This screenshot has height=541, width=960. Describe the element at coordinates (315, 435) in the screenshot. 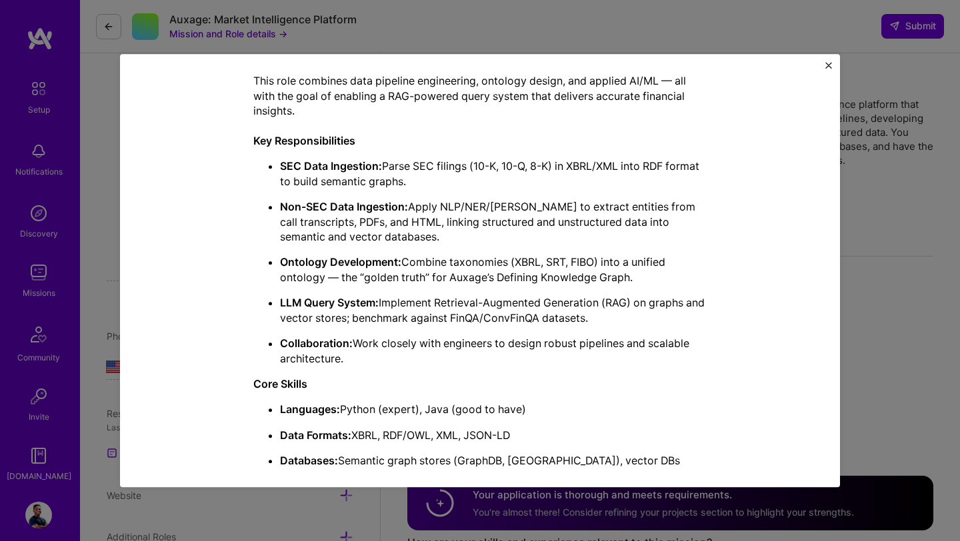

I see `strong: Data Formats:` at that location.